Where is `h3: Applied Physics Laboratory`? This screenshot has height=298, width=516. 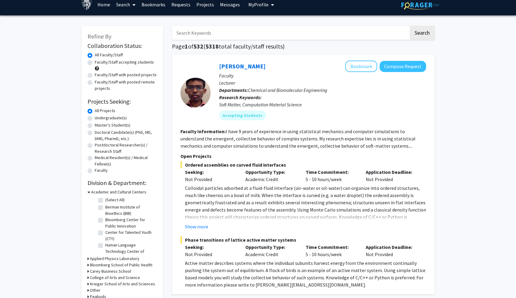 h3: Applied Physics Laboratory is located at coordinates (115, 259).